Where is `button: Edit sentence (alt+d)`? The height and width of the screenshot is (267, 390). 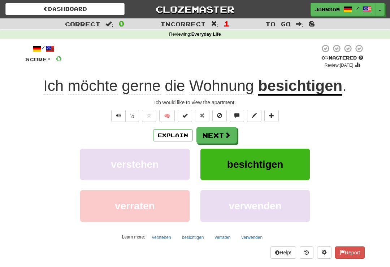 button: Edit sentence (alt+d) is located at coordinates (254, 116).